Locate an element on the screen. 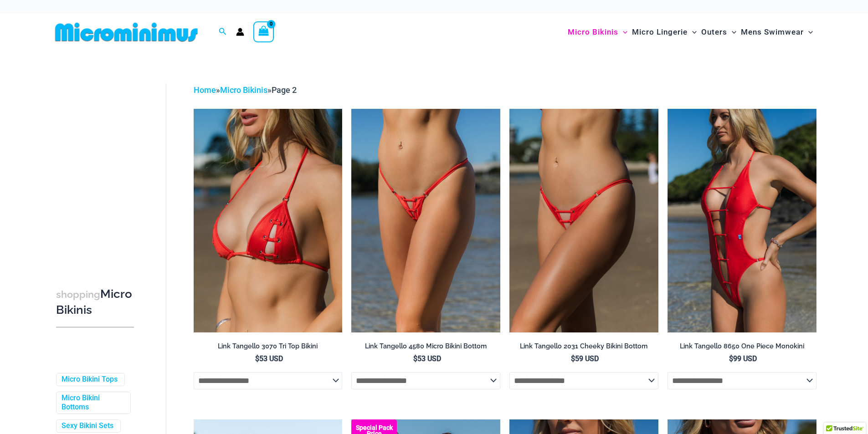  a: Link Tangello 2031 Cheeky Bikini Bottom is located at coordinates (584, 348).